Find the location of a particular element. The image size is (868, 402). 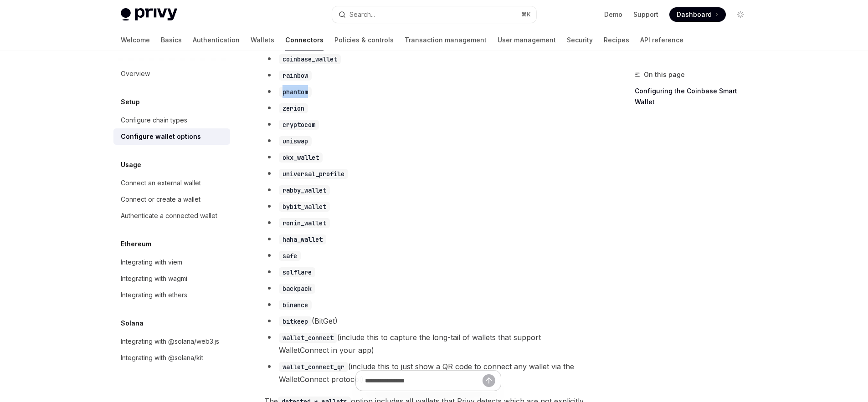

div: Connect an external wallet is located at coordinates (161, 183).